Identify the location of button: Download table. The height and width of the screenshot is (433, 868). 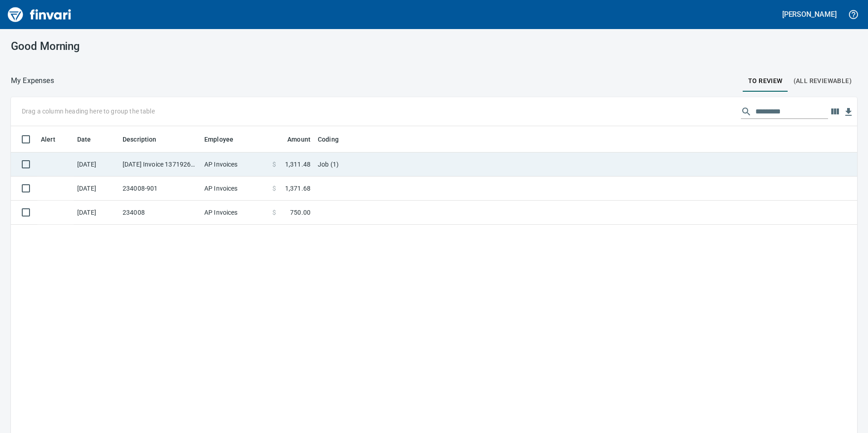
(849, 112).